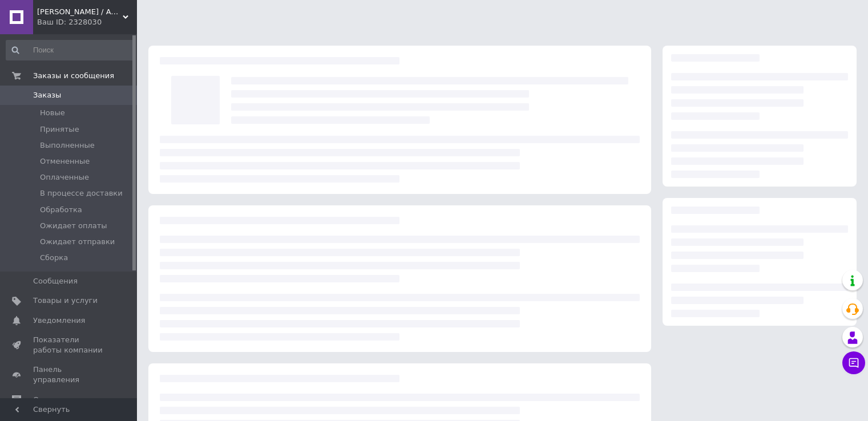 This screenshot has height=421, width=868. I want to click on span: Панель управления, so click(69, 375).